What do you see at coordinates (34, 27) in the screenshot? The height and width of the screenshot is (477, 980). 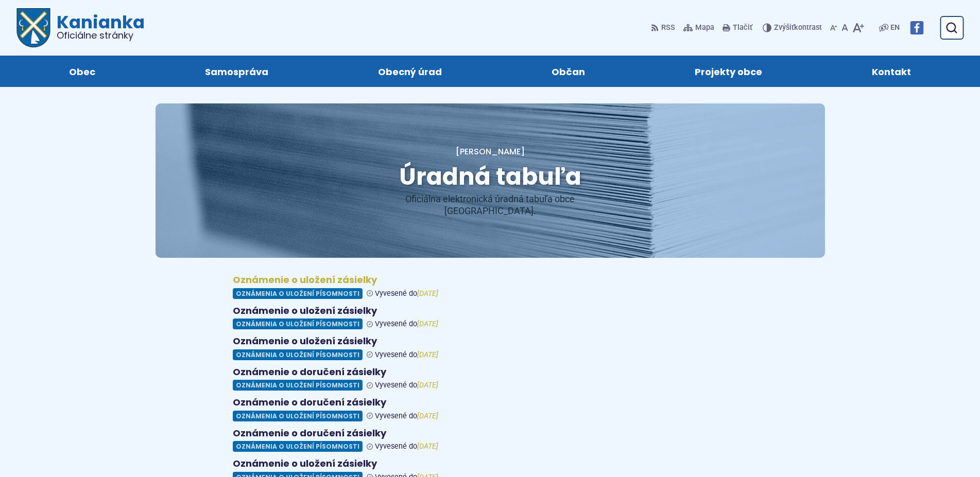 I see `img: Prejsť na domovskú stránku` at bounding box center [34, 27].